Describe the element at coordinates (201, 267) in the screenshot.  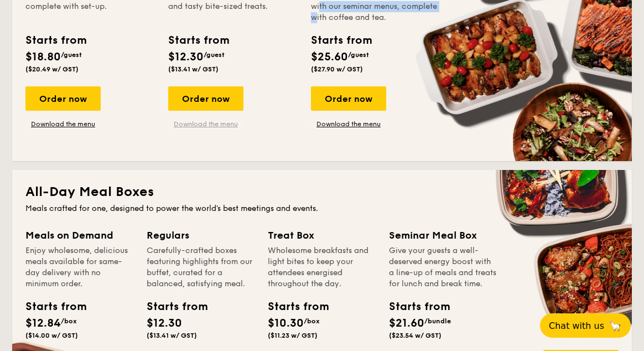
I see `div: Carefully-crafted boxes featuring highlights from our buffet, curated for a balanced, satisfying ...` at that location.